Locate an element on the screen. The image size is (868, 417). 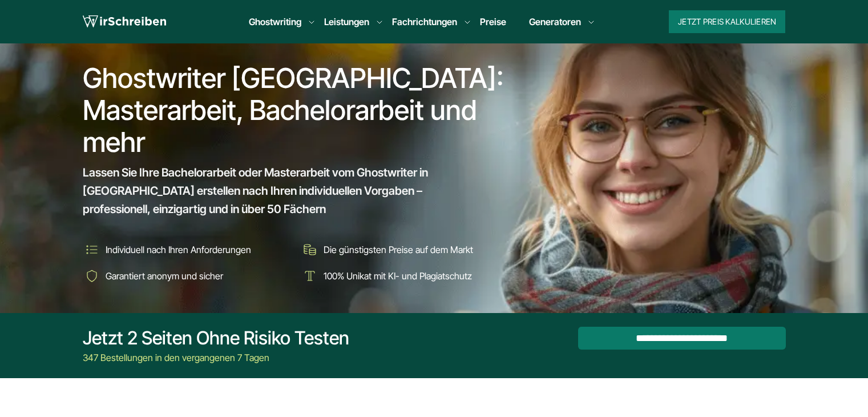
img: Garantiert anonym und sicher is located at coordinates (92, 276).